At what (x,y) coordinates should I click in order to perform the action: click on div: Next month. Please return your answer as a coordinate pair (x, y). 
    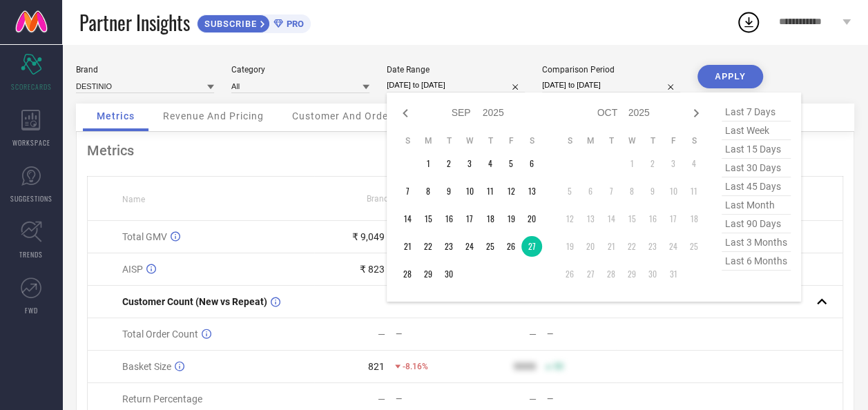
    Looking at the image, I should click on (697, 113).